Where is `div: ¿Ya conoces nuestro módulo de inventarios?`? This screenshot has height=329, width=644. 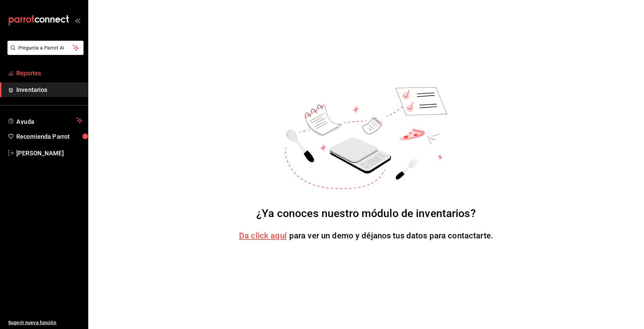
div: ¿Ya conoces nuestro módulo de inventarios? is located at coordinates (366, 214).